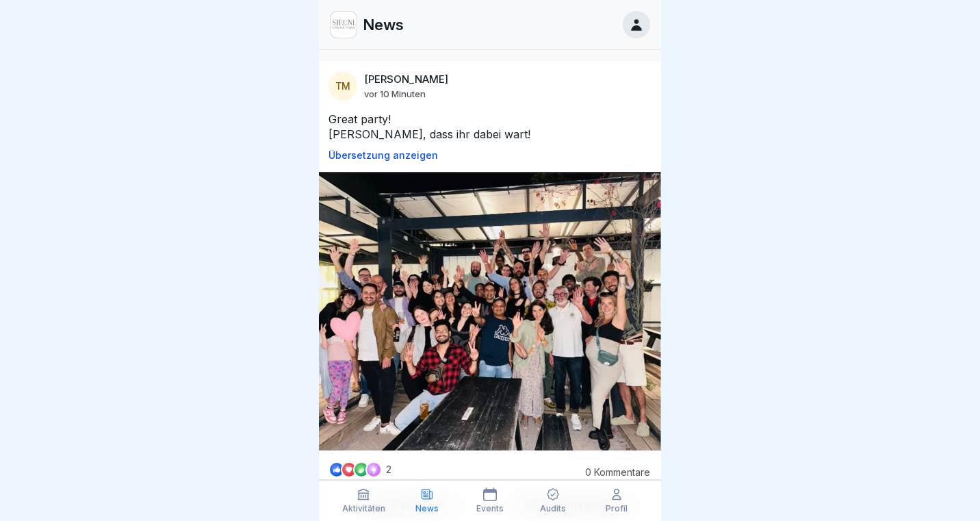 This screenshot has height=521, width=980. Describe the element at coordinates (617, 509) in the screenshot. I see `p: Profil` at that location.